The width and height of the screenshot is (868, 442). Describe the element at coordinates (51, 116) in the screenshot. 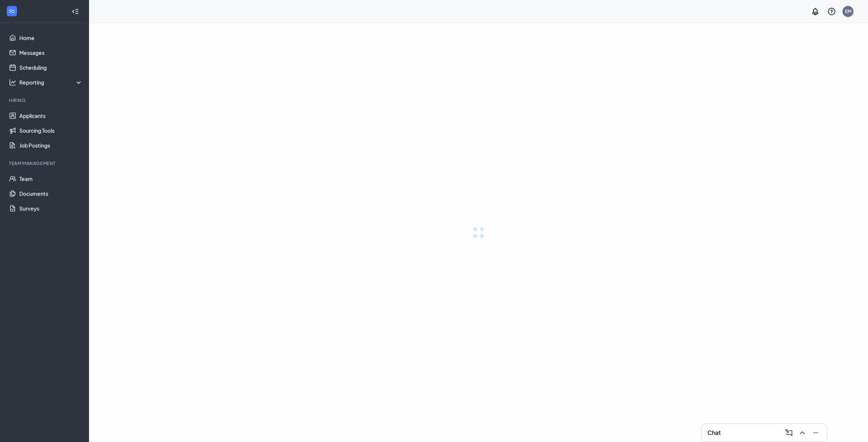

I see `a: Applicants` at that location.